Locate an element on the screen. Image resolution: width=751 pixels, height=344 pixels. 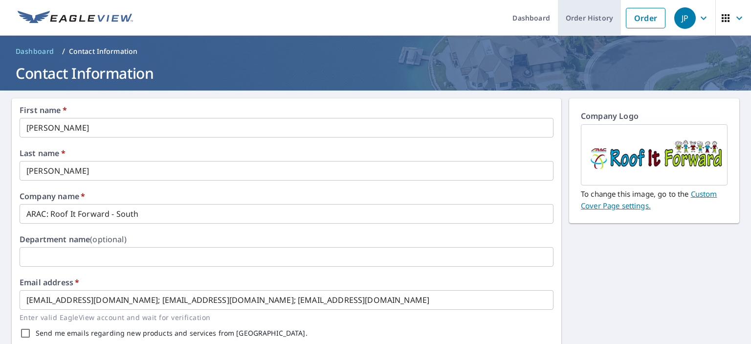
span: Dashboard is located at coordinates (35, 51).